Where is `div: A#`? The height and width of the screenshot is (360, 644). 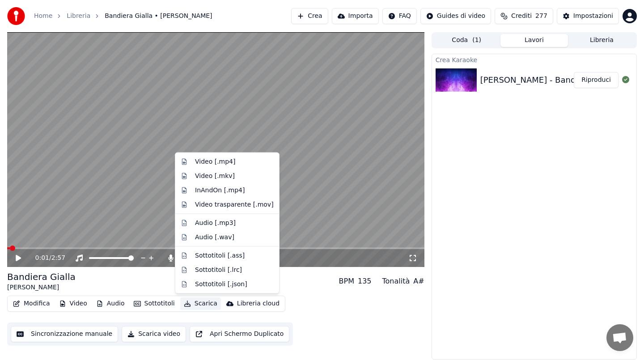
div: A# is located at coordinates (419, 281).